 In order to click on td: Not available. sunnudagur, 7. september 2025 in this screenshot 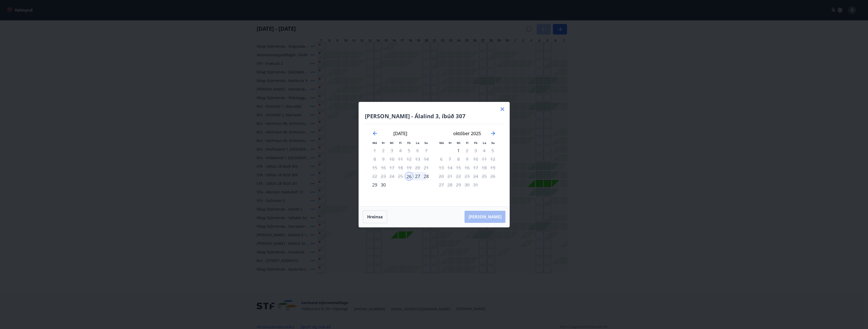, I will do `click(426, 151)`.